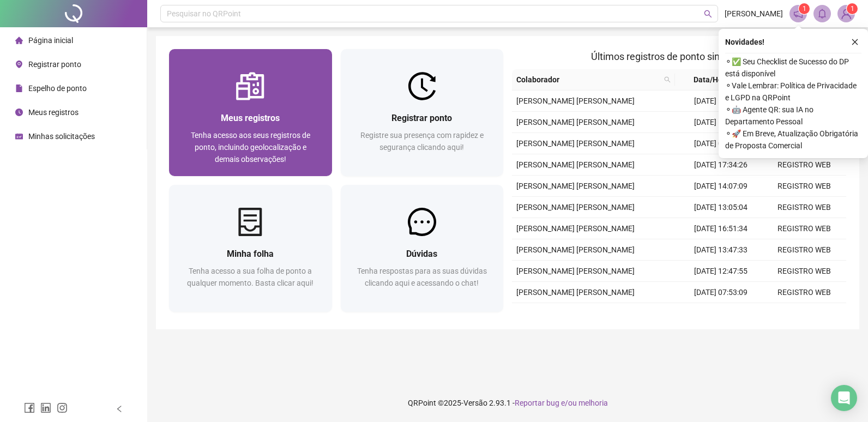  Describe the element at coordinates (798, 14) in the screenshot. I see `span: notification` at that location.